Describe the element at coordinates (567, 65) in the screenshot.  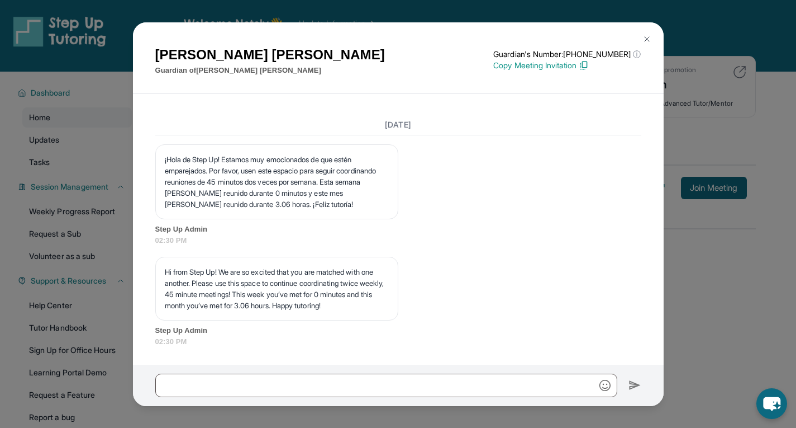
I see `p: Copy Meeting Invitation` at that location.